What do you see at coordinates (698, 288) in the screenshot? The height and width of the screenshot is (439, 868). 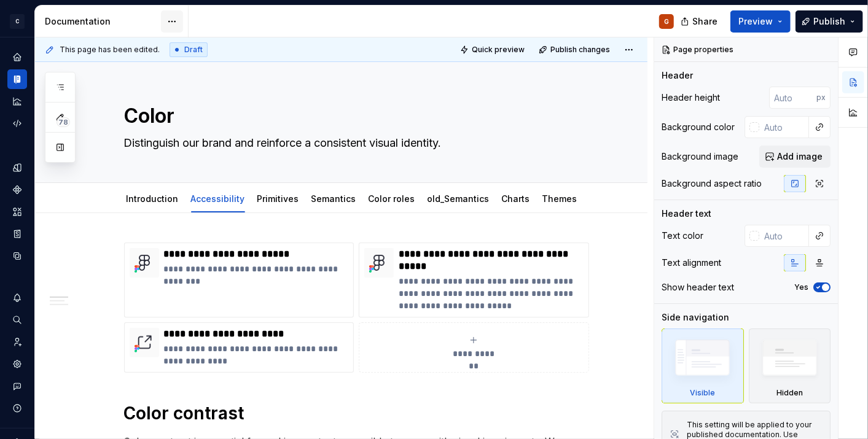 I see `div: Show header text` at bounding box center [698, 288].